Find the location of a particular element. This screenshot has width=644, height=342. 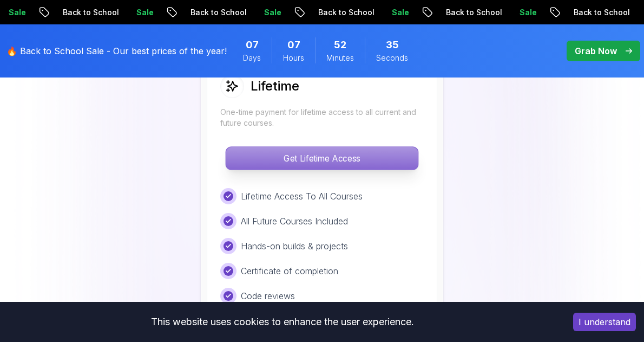

a: Get Lifetime Access is located at coordinates (322, 158).